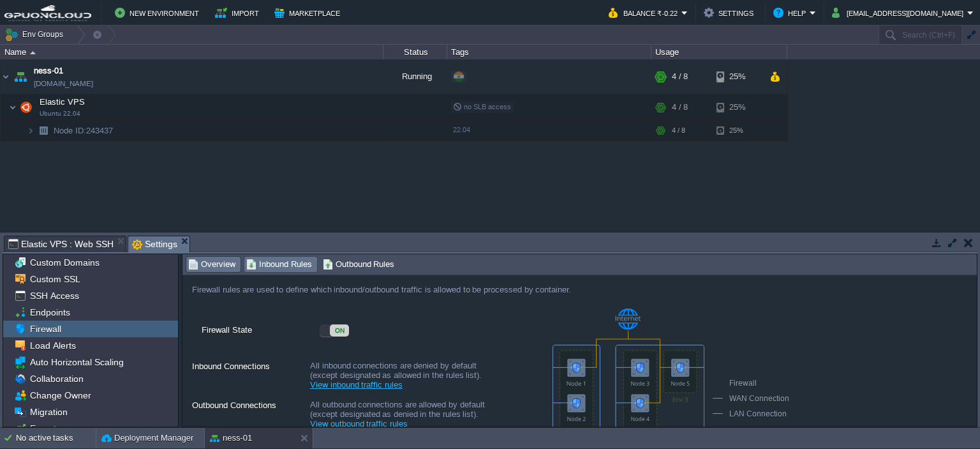  Describe the element at coordinates (250, 372) in the screenshot. I see `label: Inbound Connections` at that location.